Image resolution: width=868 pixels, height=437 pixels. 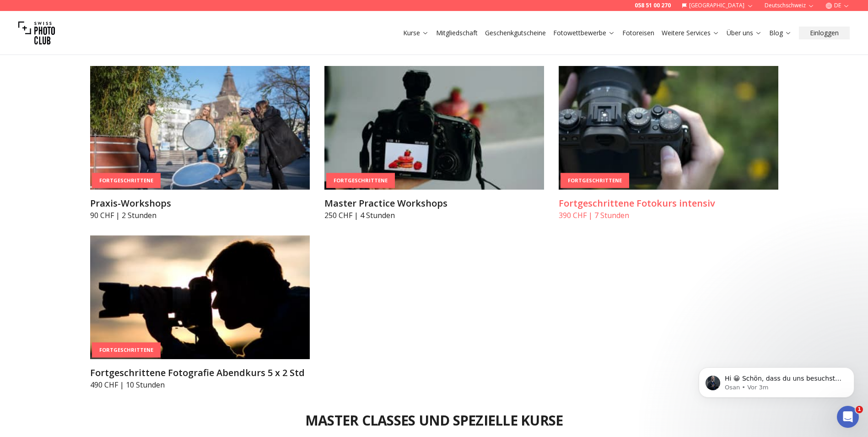 What do you see at coordinates (584, 33) in the screenshot?
I see `button: Fotowettbewerbe` at bounding box center [584, 33].